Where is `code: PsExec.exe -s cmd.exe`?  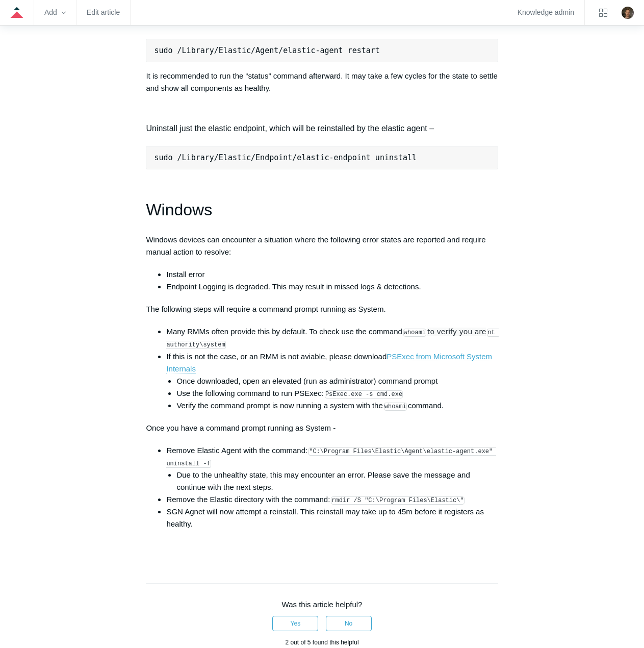 code: PsExec.exe -s cmd.exe is located at coordinates (364, 395).